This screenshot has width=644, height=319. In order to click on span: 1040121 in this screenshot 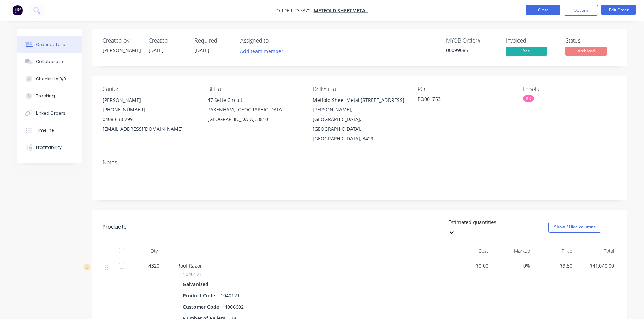, I will do `click(193, 274)`.